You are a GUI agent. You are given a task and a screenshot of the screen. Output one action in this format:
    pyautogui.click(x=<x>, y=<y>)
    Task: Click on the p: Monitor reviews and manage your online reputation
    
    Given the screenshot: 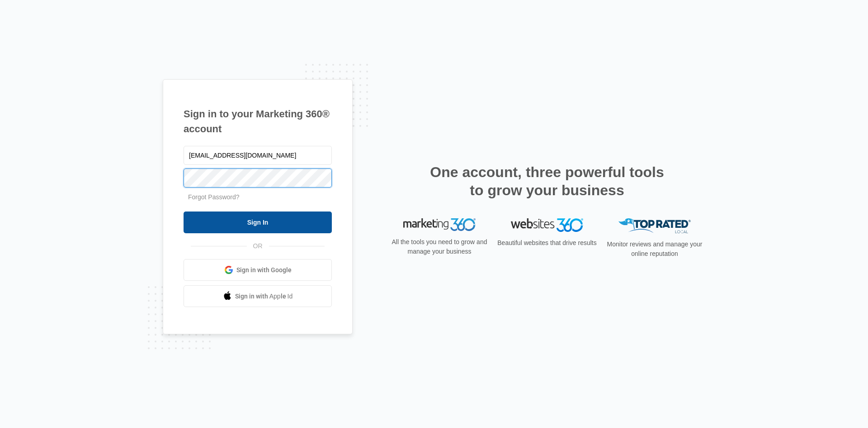 What is the action you would take?
    pyautogui.click(x=655, y=249)
    